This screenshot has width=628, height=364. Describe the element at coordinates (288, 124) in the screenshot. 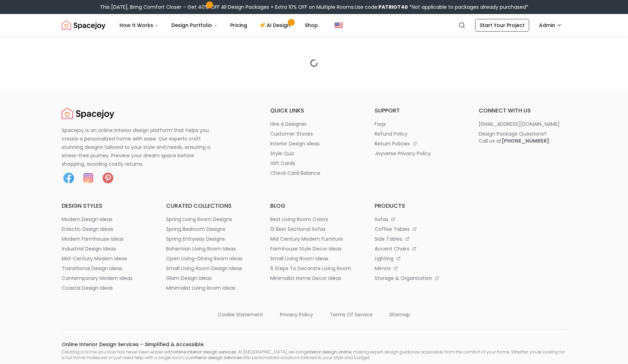

I see `p: hire a designer` at that location.